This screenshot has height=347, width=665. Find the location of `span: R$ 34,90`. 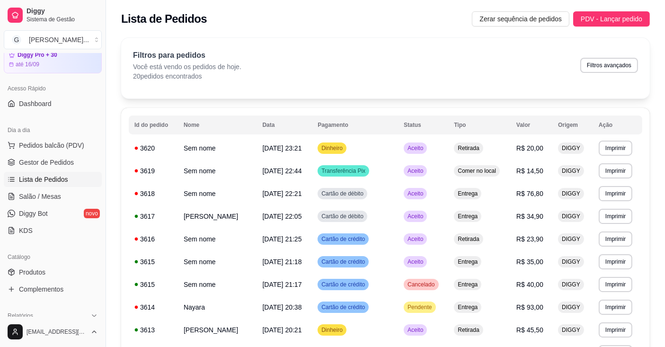

span: R$ 34,90 is located at coordinates (529, 216).